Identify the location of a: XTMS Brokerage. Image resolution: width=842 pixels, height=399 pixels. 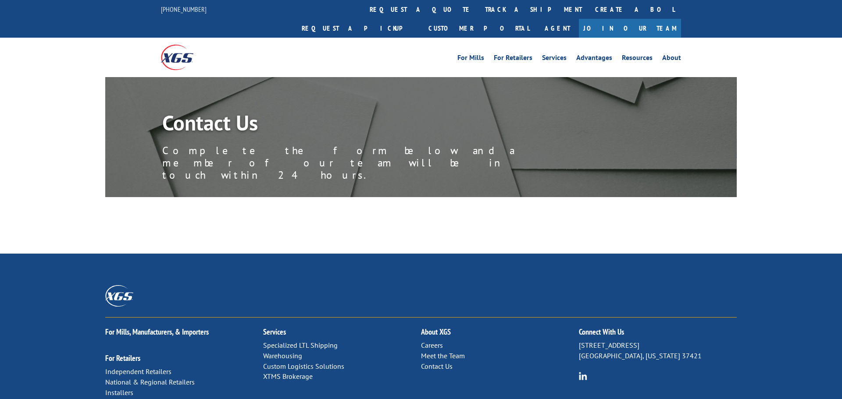
(288, 377).